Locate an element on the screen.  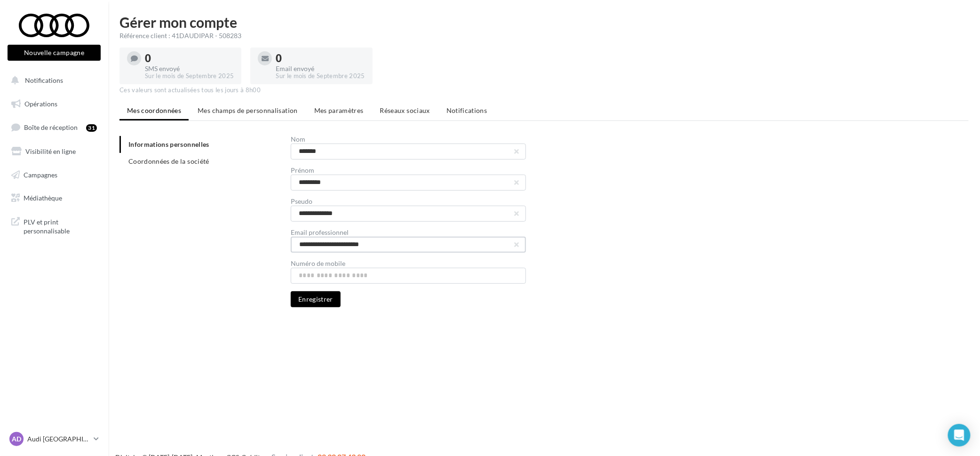
a: Campagnes is located at coordinates (54, 175).